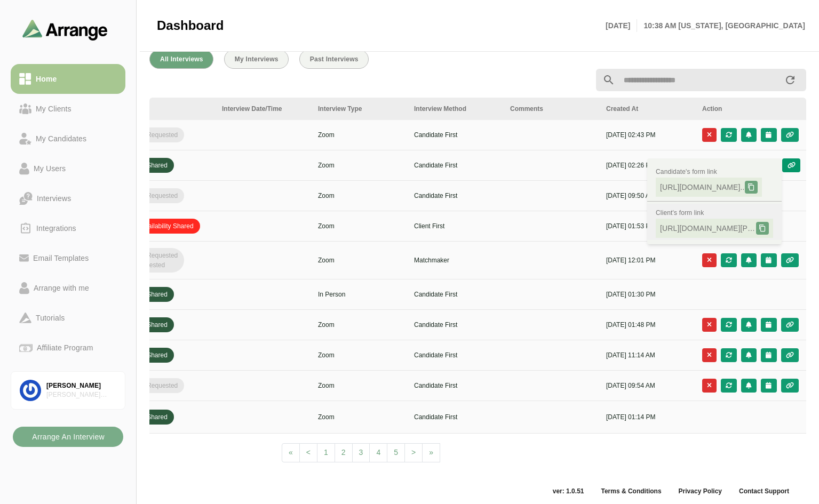  I want to click on div: Tutorials, so click(50, 318).